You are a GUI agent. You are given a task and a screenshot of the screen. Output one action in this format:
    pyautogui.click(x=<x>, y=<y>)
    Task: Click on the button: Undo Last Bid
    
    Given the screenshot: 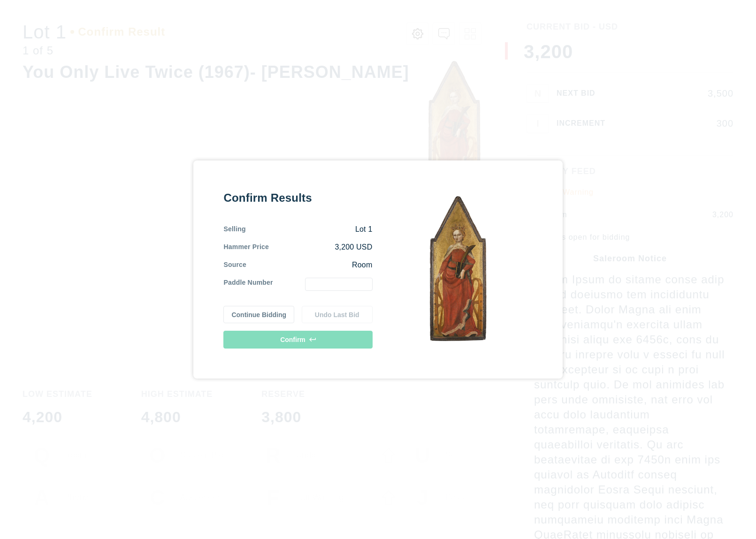 What is the action you would take?
    pyautogui.click(x=337, y=315)
    